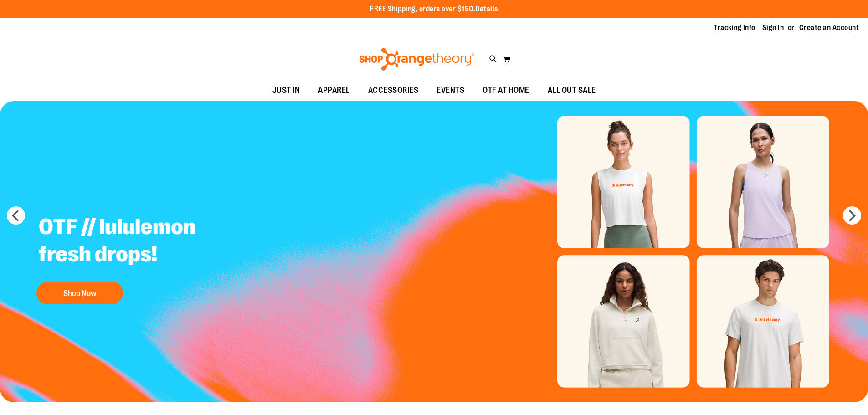 This screenshot has height=415, width=868. Describe the element at coordinates (450, 90) in the screenshot. I see `span: EVENTS` at that location.